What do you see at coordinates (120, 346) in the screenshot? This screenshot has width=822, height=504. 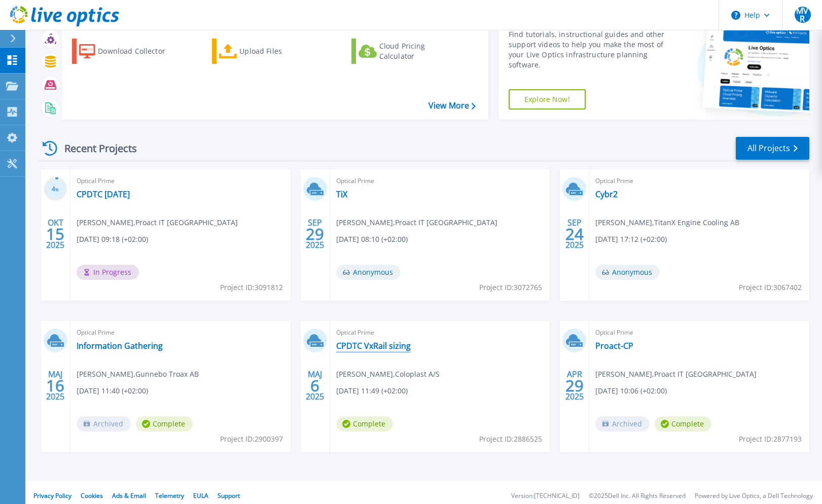 I see `a: Information Gathering` at bounding box center [120, 346].